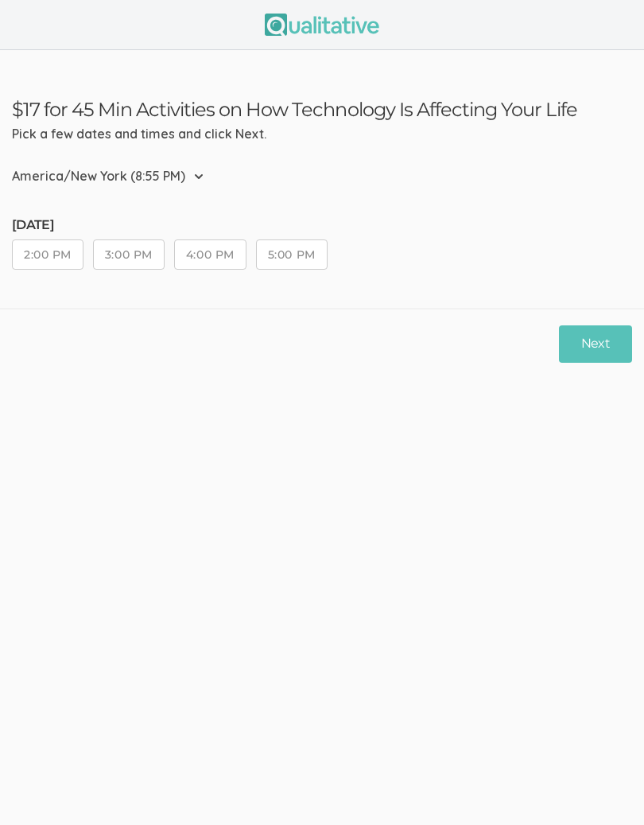  What do you see at coordinates (322, 109) in the screenshot?
I see `h3: $17 for 45 Min Activities on How Technology Is Affecting Your Life` at bounding box center [322, 109].